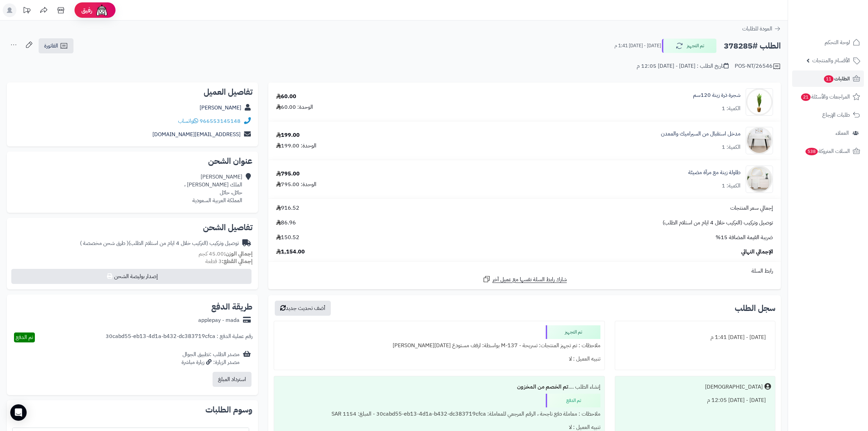  I want to click on img: 1693058453-76574576-90x90.jpg, so click(759, 102).